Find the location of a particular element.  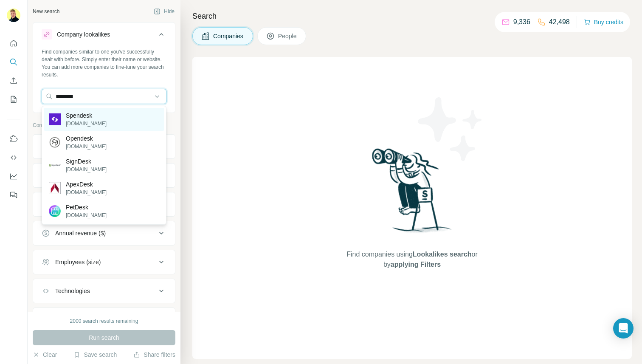

img: ApexDesk is located at coordinates (55, 188).